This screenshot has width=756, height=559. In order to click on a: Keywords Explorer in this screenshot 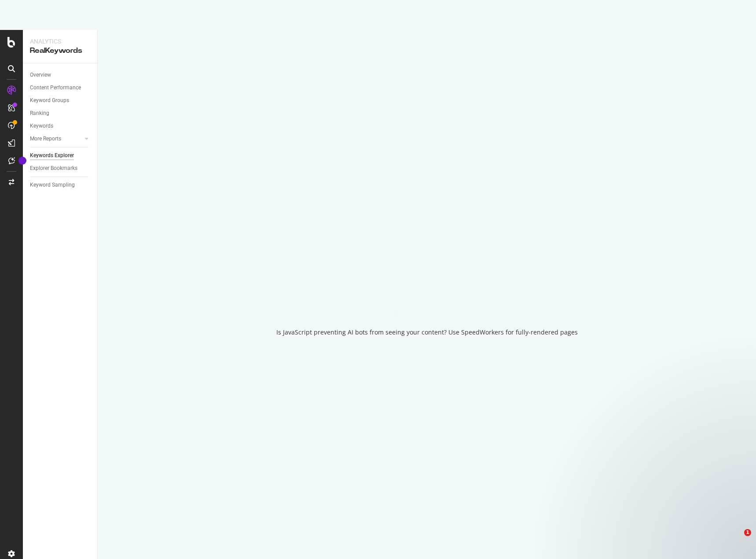, I will do `click(61, 155)`.